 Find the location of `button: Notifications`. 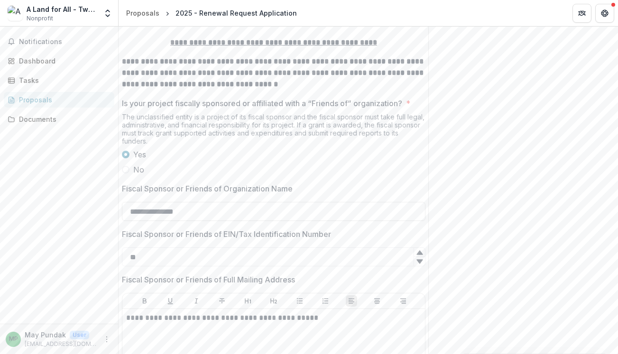

button: Notifications is located at coordinates (59, 42).